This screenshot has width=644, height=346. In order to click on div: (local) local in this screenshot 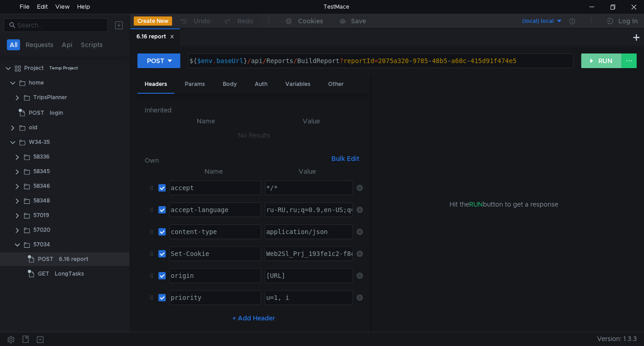, I will do `click(537, 21)`.